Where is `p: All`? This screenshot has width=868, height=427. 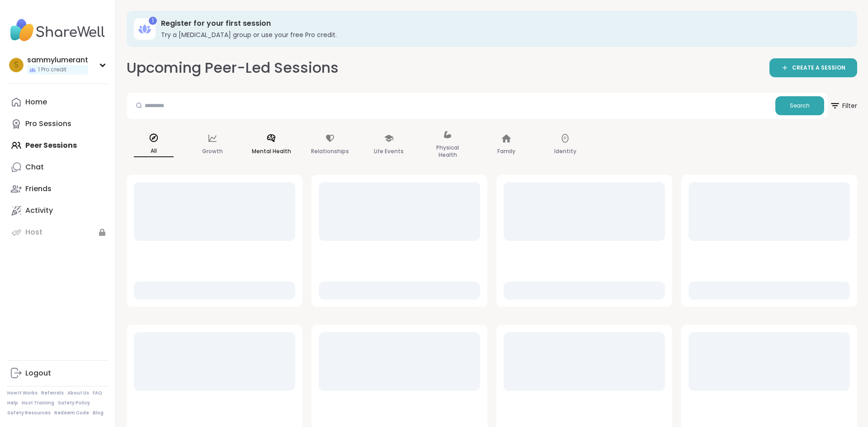
p: All is located at coordinates (154, 152).